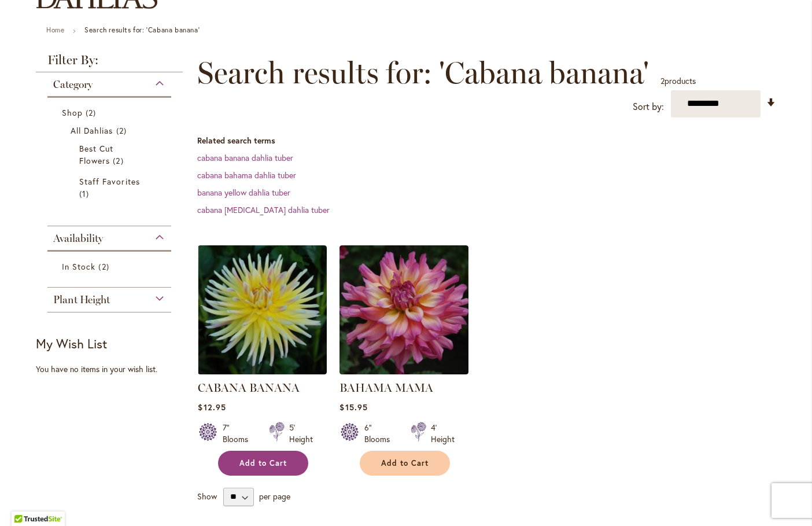 This screenshot has width=812, height=526. Describe the element at coordinates (387, 387) in the screenshot. I see `a: BAHAMA MAMA` at that location.